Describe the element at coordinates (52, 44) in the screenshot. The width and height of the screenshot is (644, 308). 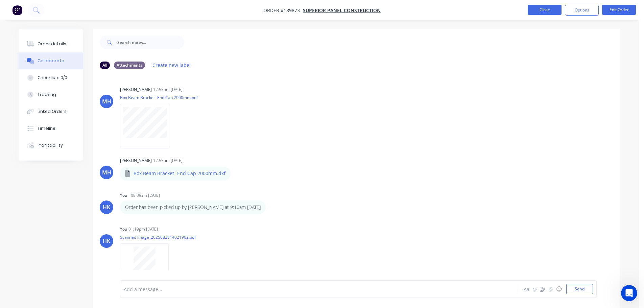
I see `div: Order details` at that location.